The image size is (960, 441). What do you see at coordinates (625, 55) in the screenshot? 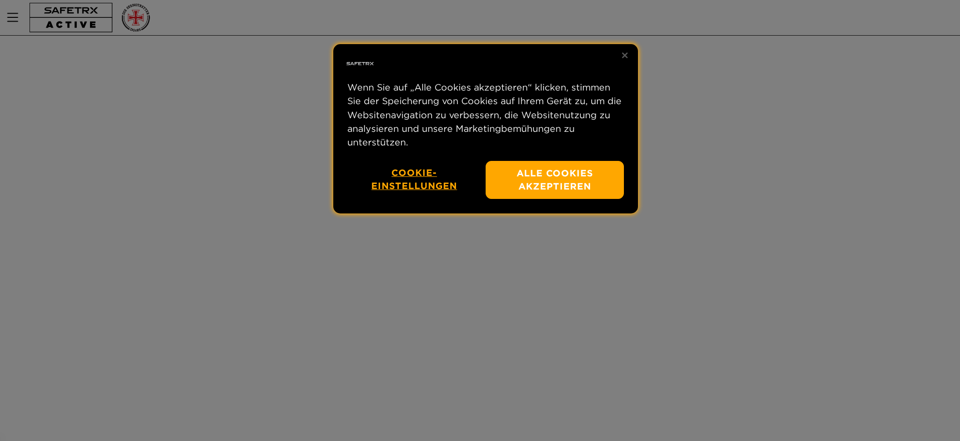
I see `button: Schließen` at bounding box center [625, 55].